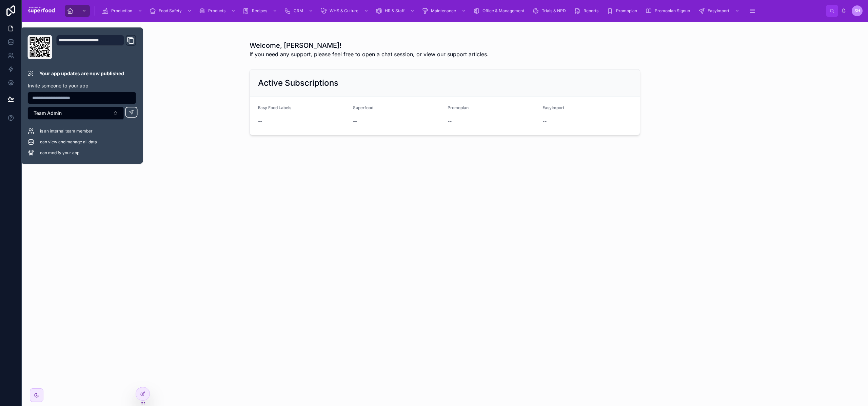 The width and height of the screenshot is (868, 406). Describe the element at coordinates (445, 11) in the screenshot. I see `a: Maintenance` at that location.